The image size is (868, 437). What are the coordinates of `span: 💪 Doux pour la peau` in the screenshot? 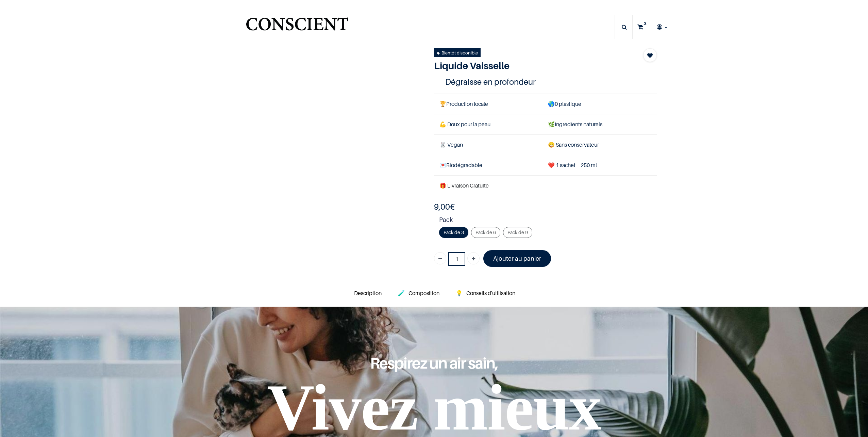 It's located at (465, 124).